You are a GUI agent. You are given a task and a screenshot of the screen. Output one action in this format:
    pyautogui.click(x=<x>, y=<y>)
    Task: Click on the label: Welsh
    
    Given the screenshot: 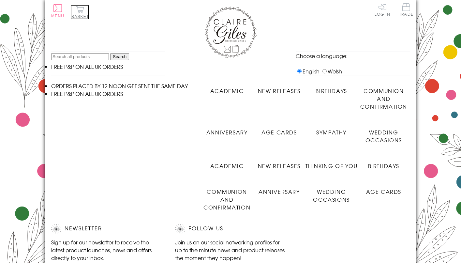 What is the action you would take?
    pyautogui.click(x=331, y=71)
    